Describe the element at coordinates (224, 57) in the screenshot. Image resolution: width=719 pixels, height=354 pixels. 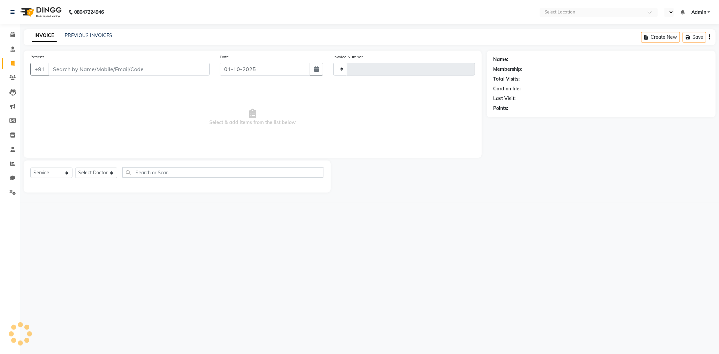
I see `label: Date` at that location.